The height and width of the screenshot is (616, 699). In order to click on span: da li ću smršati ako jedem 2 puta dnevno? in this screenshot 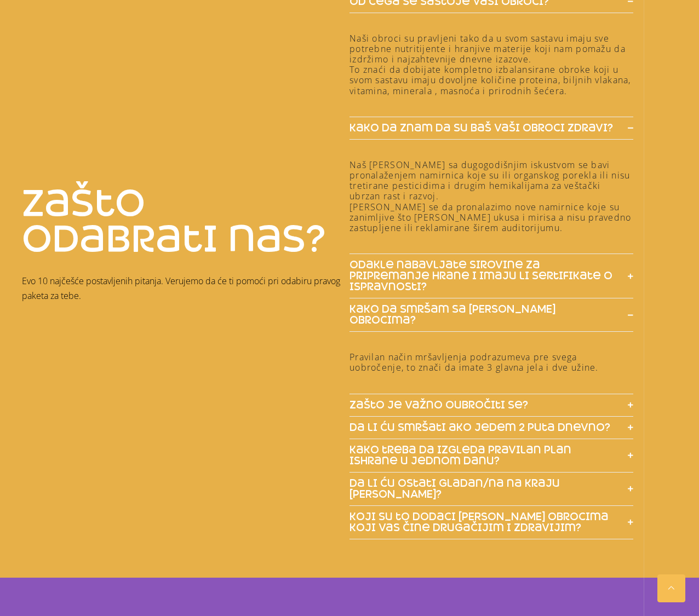, I will do `click(479, 428)`.